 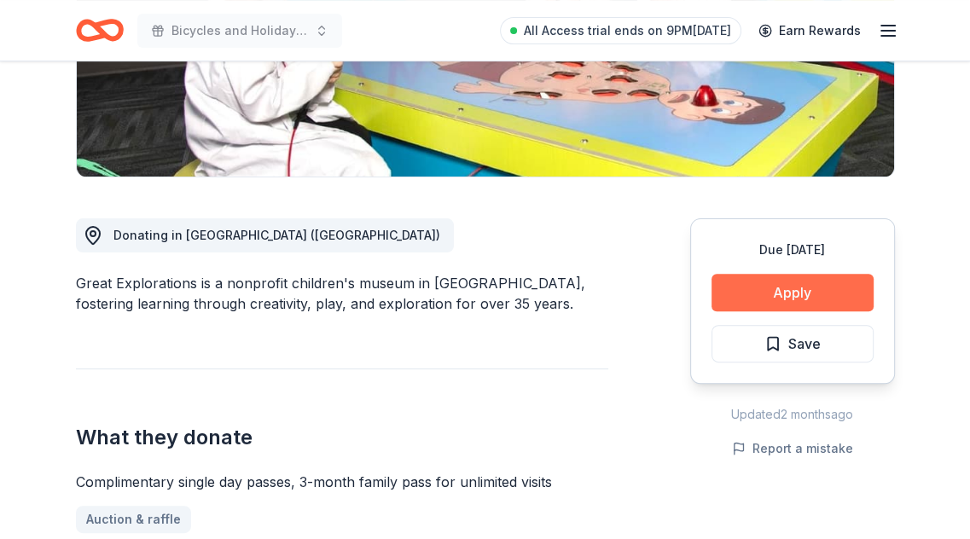 I want to click on a: Auction & raffle, so click(x=133, y=520).